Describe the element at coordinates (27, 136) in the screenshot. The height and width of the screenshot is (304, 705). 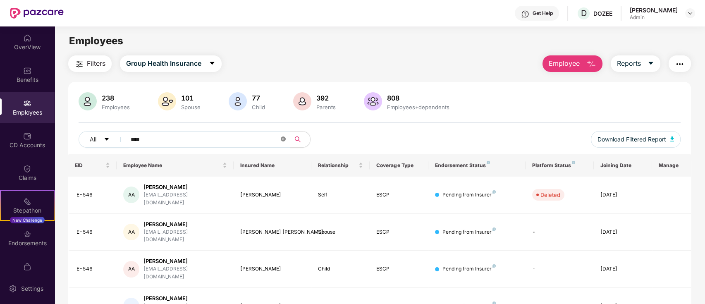
I see `img: svg+xml;base64,PHN2ZyBpZD0iQ0RfQWNjb3VudHMiIGRhdGEtbmFtZT0iQ0QgQWNjb3VudHMiIHhtbG5zPSJodHRwOi8vd3...` at that location.